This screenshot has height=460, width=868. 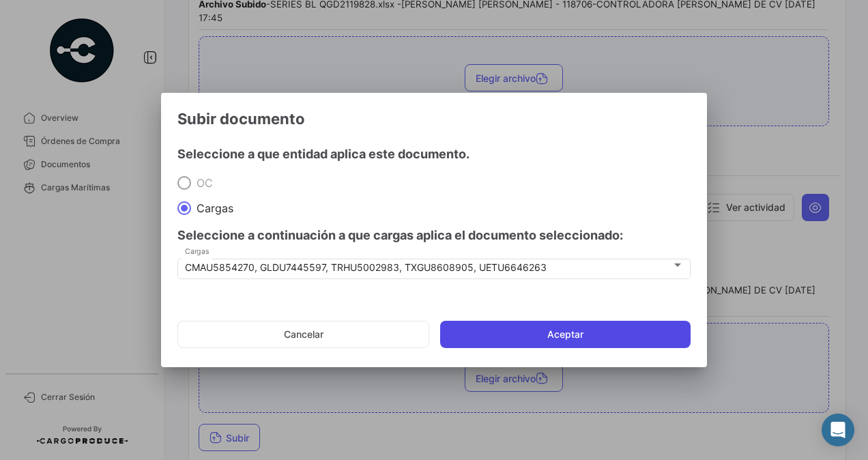 What do you see at coordinates (837, 430) in the screenshot?
I see `div: Abrir Intercom Messenger` at bounding box center [837, 430].